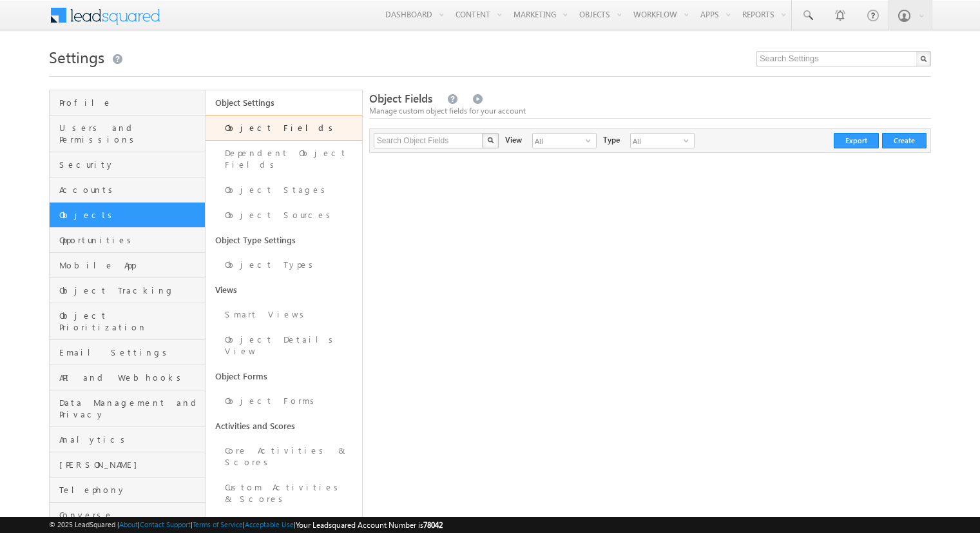 This screenshot has height=533, width=980. Describe the element at coordinates (127, 515) in the screenshot. I see `a: Converse` at that location.